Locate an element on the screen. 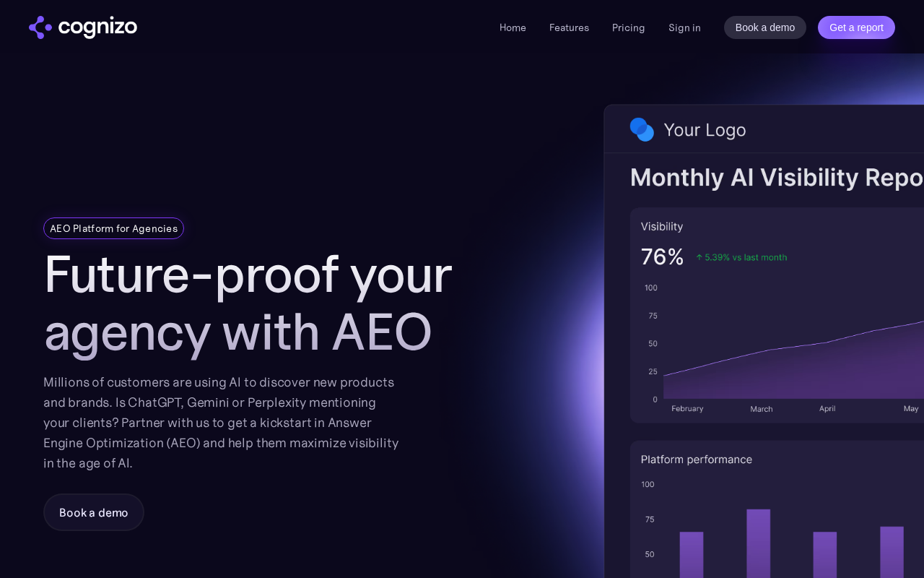 The image size is (924, 578). div: Book a demo is located at coordinates (94, 512).